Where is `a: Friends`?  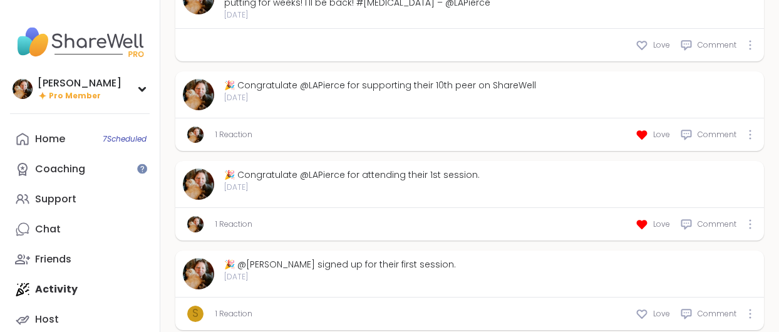 a: Friends is located at coordinates (80, 259).